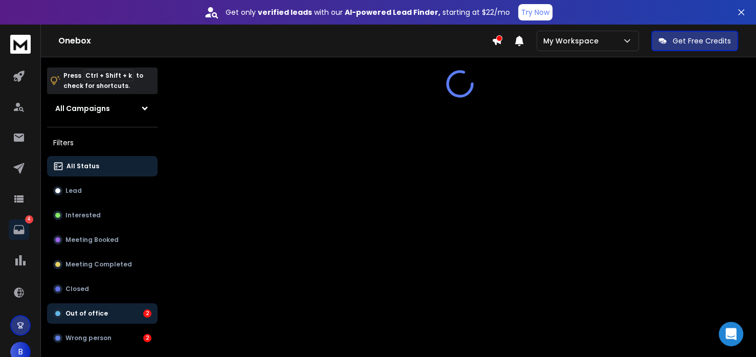 Image resolution: width=756 pixels, height=357 pixels. I want to click on button: Interested, so click(102, 215).